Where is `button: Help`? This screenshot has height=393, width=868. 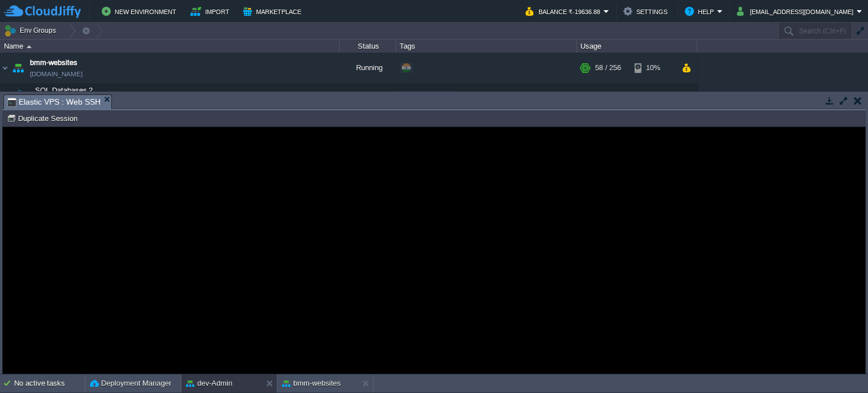 button: Help is located at coordinates (701, 12).